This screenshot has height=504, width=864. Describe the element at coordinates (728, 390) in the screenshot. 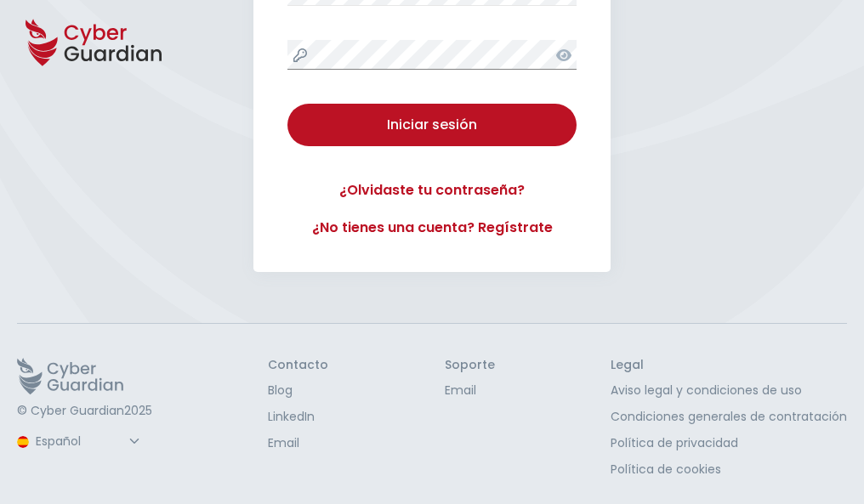

I see `a: Aviso legal y condiciones de uso` at that location.